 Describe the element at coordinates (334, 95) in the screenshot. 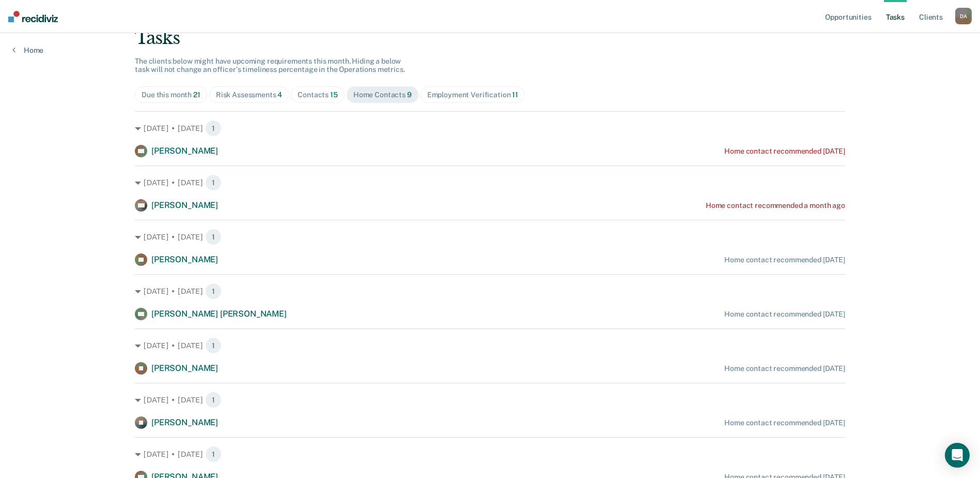

I see `span: 15` at that location.